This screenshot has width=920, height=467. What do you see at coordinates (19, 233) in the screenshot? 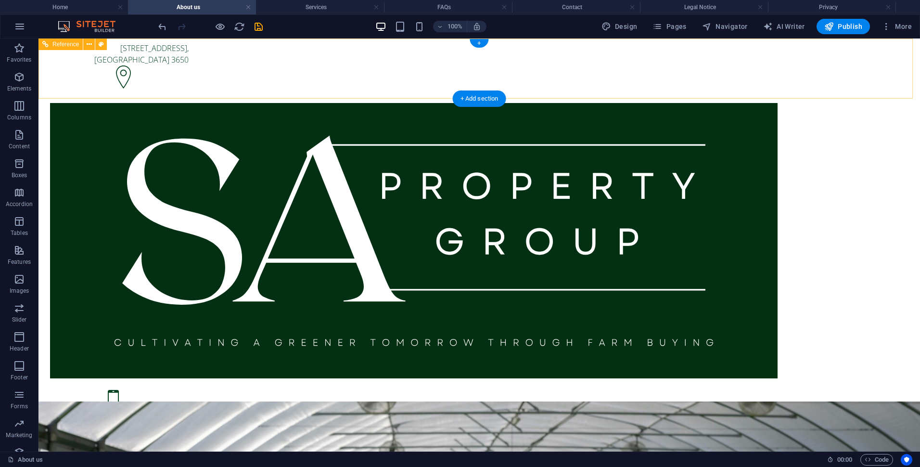
I see `p: Tables` at bounding box center [19, 233].